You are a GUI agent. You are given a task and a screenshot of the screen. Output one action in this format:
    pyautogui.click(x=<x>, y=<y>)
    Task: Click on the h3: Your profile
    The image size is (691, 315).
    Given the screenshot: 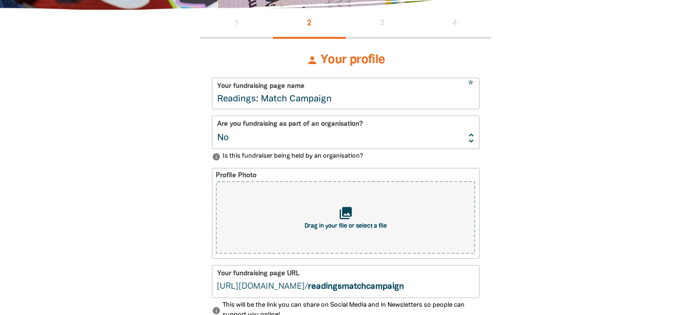 What is the action you would take?
    pyautogui.click(x=346, y=60)
    